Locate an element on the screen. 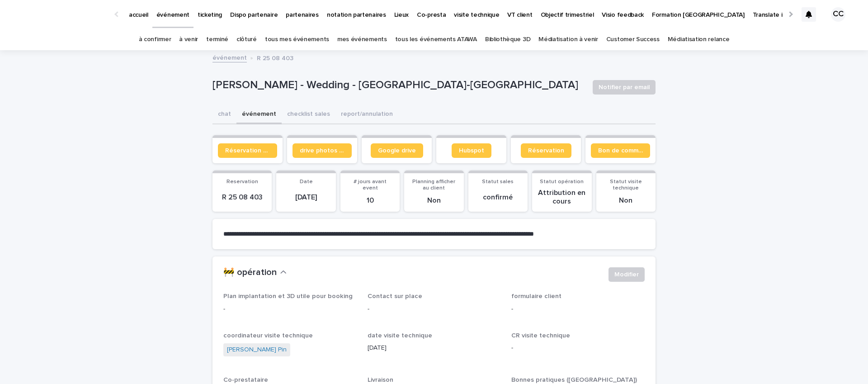 This screenshot has width=868, height=384. a: événement is located at coordinates (230, 57).